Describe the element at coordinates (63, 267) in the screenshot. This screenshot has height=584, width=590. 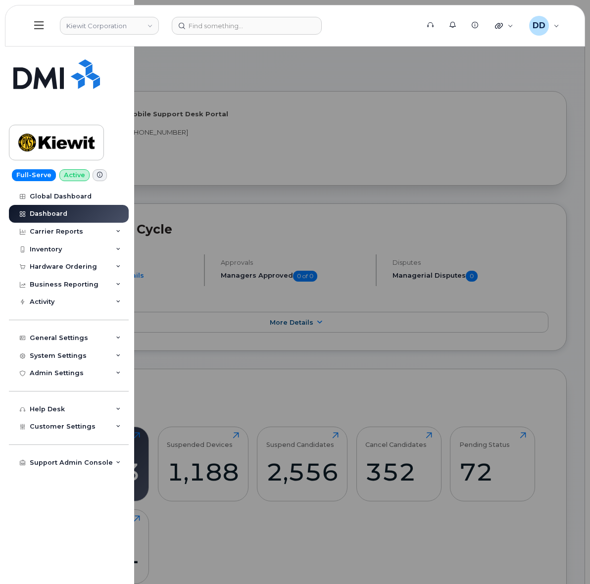
I see `div: Hardware Ordering` at that location.